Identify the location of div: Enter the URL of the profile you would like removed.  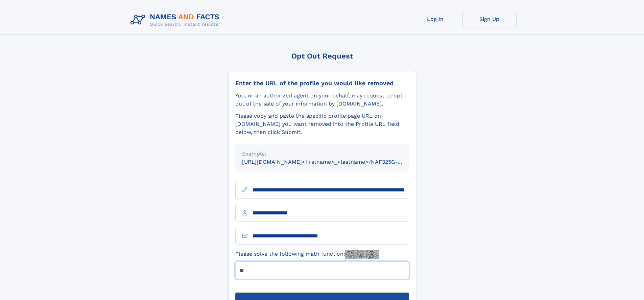
(322, 83).